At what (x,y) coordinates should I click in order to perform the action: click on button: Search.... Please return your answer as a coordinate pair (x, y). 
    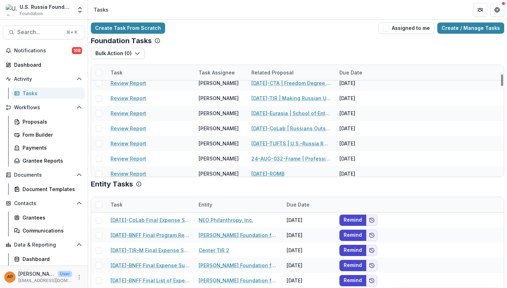
    Looking at the image, I should click on (44, 32).